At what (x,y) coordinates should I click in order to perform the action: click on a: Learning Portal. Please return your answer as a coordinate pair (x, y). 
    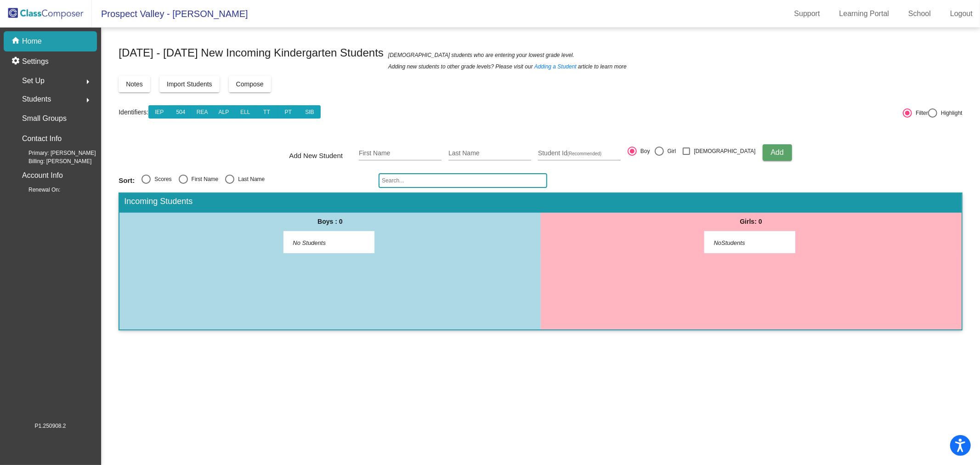
    Looking at the image, I should click on (865, 14).